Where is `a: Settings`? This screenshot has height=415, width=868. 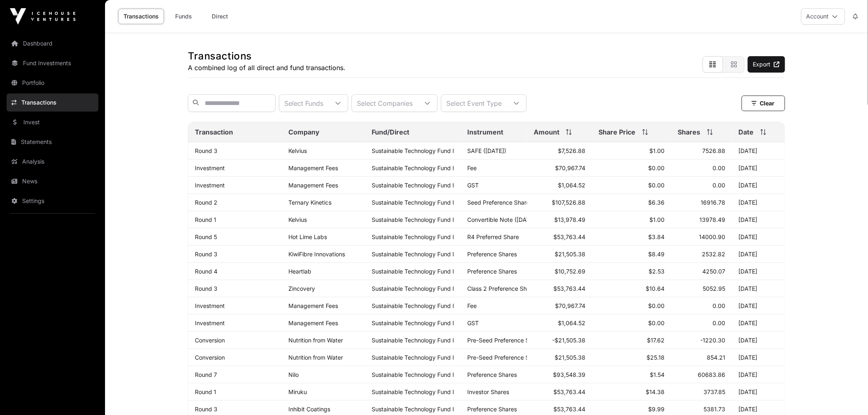 a: Settings is located at coordinates (53, 202).